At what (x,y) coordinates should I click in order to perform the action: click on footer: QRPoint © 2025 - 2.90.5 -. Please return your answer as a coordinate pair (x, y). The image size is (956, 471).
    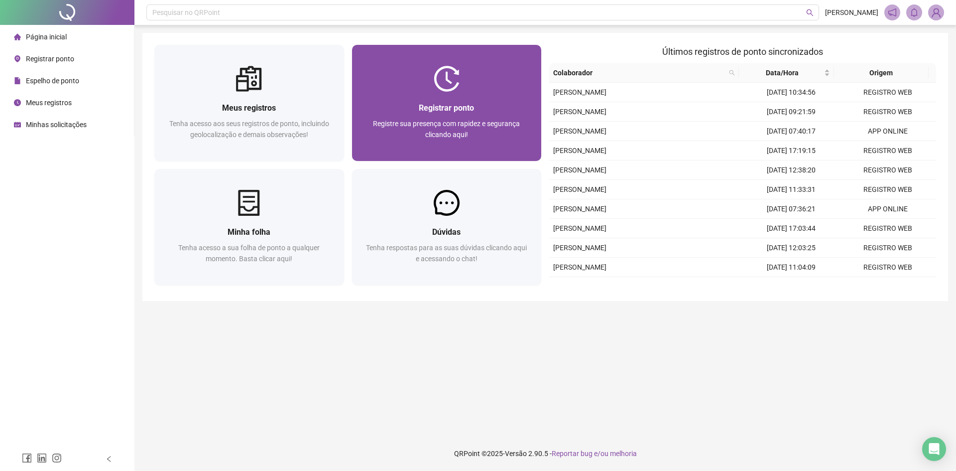
    Looking at the image, I should click on (545, 453).